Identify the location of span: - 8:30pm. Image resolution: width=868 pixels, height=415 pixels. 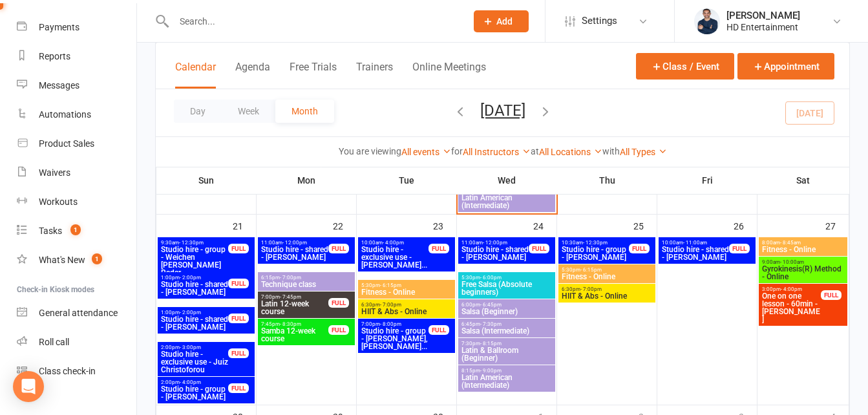
(291, 324).